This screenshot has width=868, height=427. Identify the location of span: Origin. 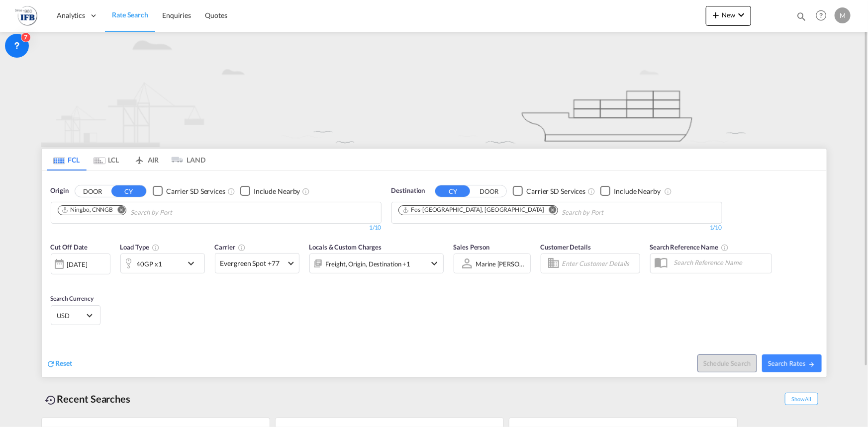
(60, 191).